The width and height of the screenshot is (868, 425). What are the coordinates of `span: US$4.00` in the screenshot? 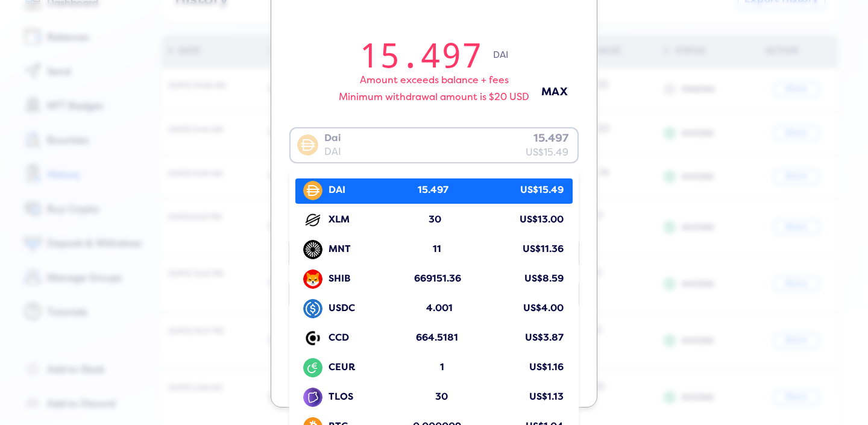 It's located at (543, 308).